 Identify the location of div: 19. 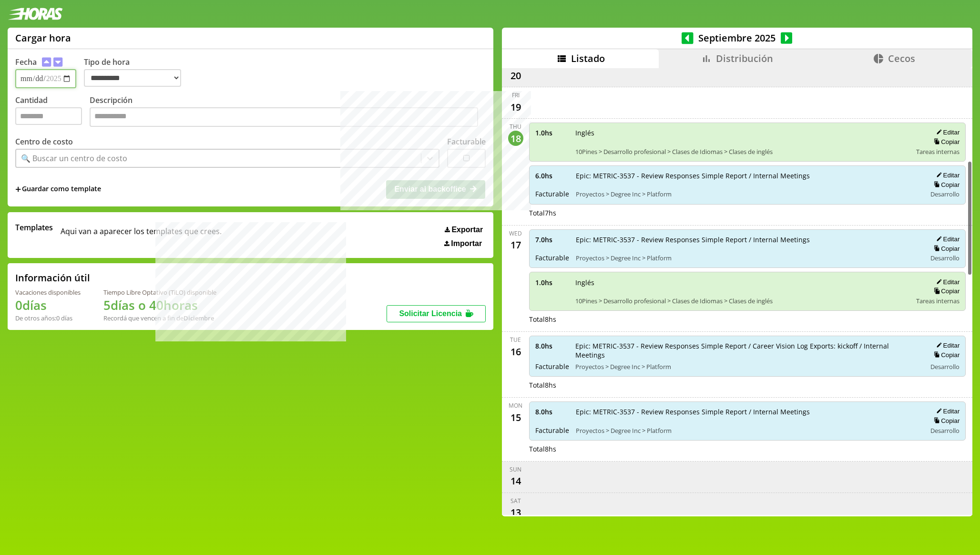
(515, 107).